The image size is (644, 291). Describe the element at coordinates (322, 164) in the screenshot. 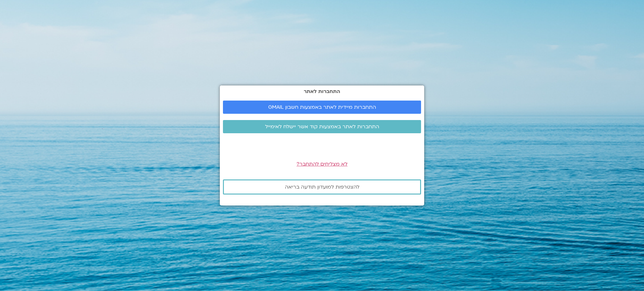

I see `span: לא מצליחים להתחבר?` at that location.